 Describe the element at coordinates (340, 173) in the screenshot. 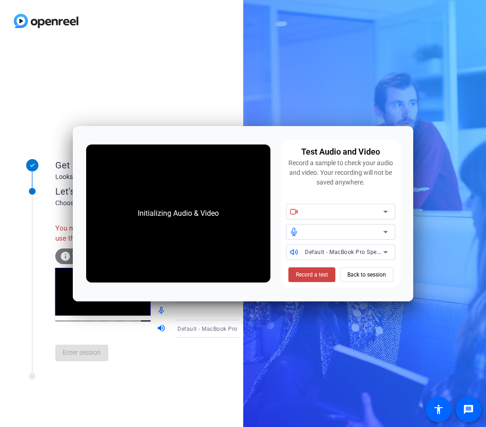

I see `div: Record a sample to check your audio and video. Your recording will not be saved anywhere.` at that location.